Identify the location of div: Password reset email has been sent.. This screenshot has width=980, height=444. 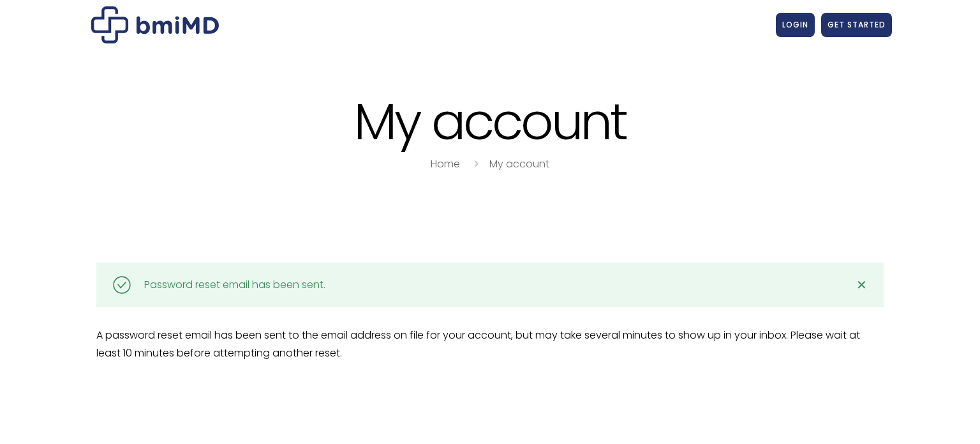
(235, 285).